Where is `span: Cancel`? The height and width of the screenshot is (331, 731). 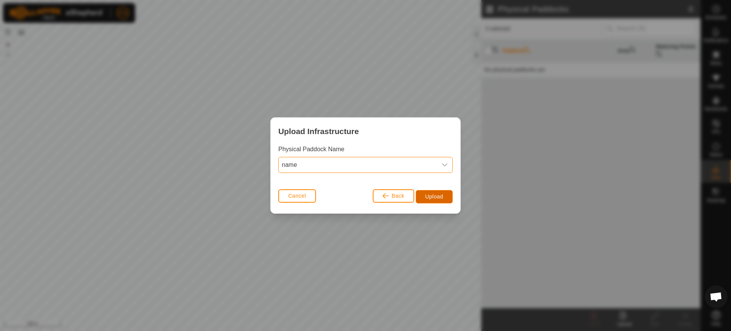
span: Cancel is located at coordinates (297, 196).